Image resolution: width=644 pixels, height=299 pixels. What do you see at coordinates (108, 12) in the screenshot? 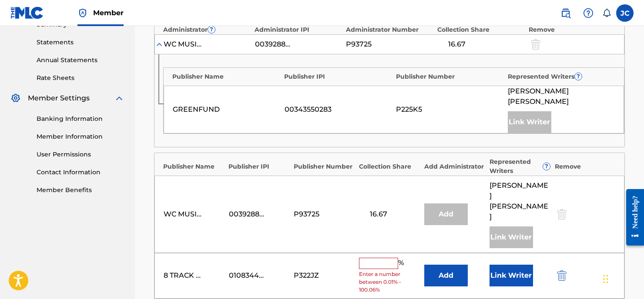
I see `span: Member` at bounding box center [108, 12].